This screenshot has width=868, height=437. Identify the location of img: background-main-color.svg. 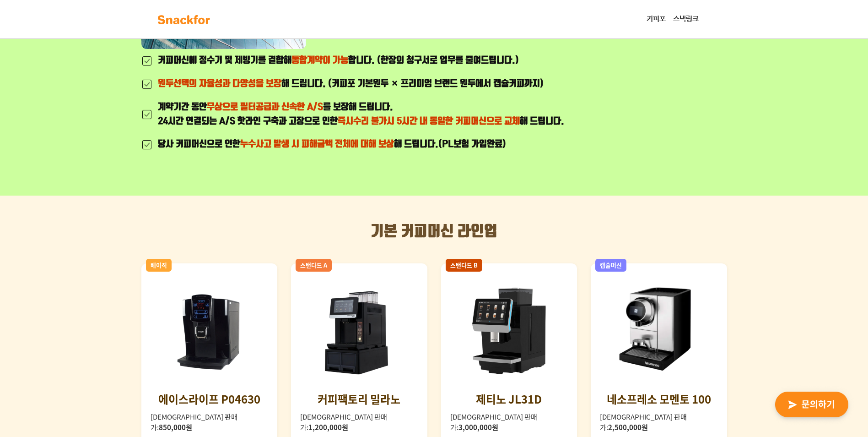
(184, 20).